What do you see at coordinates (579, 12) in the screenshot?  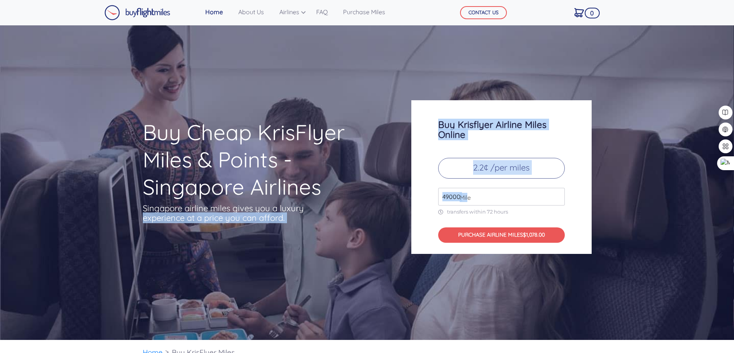 I see `a: 0` at bounding box center [579, 12].